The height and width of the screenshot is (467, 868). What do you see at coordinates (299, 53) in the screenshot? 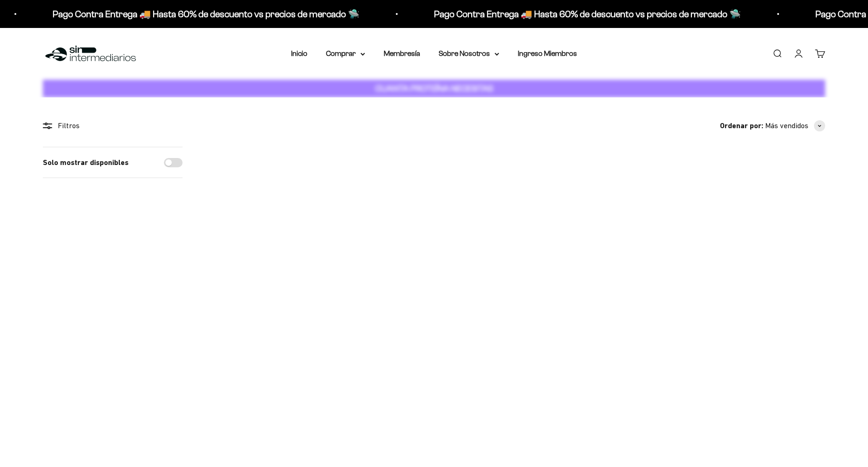
I see `a: Inicio` at bounding box center [299, 53].